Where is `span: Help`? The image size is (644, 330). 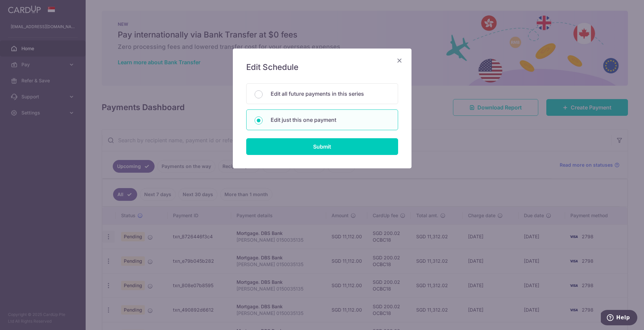 span: Help is located at coordinates (22, 8).